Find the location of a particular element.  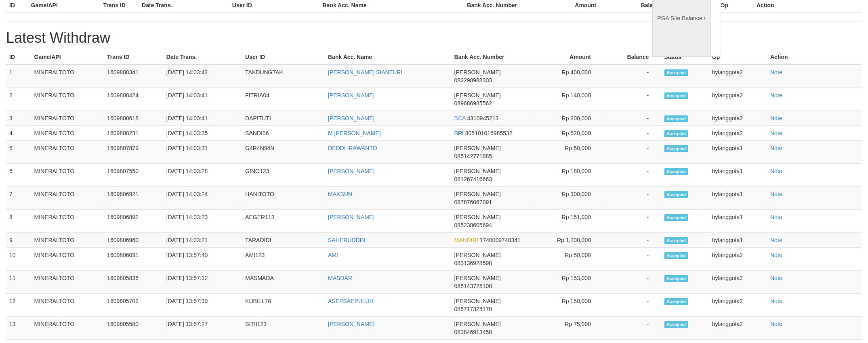

h1: Latest Withdraw is located at coordinates (434, 38).